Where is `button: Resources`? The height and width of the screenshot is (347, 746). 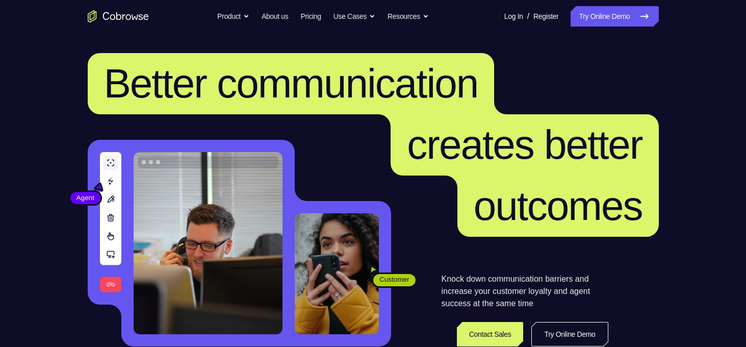
button: Resources is located at coordinates (408, 16).